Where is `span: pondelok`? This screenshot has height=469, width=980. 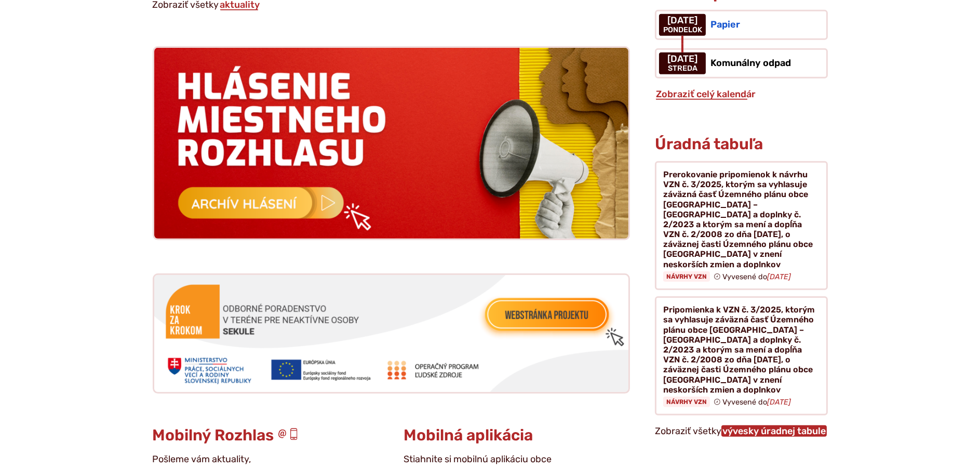
span: pondelok is located at coordinates (683, 30).